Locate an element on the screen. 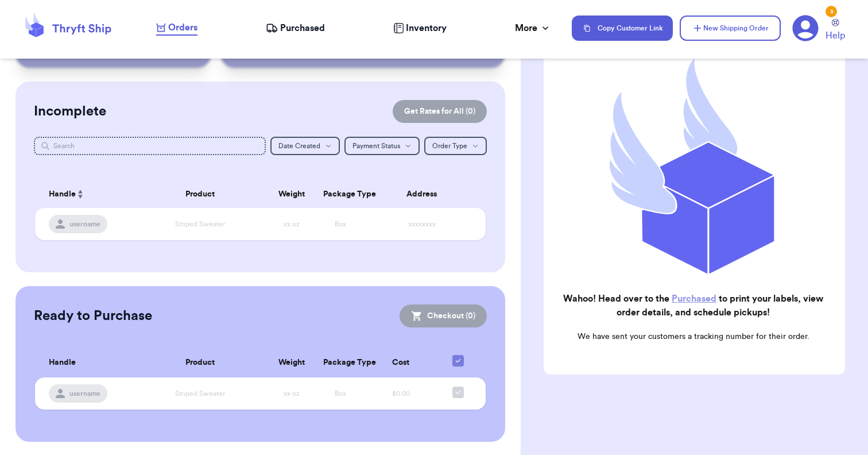 The image size is (868, 455). input: Search is located at coordinates (150, 146).